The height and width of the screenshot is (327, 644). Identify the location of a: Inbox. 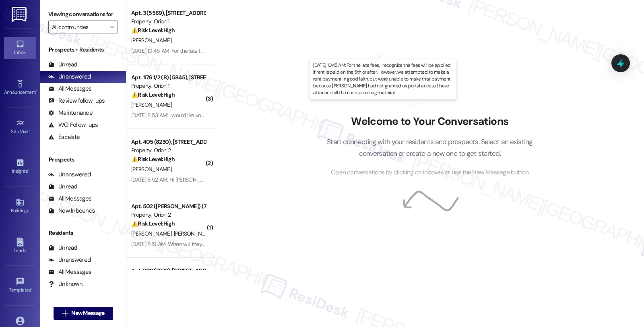
(20, 48).